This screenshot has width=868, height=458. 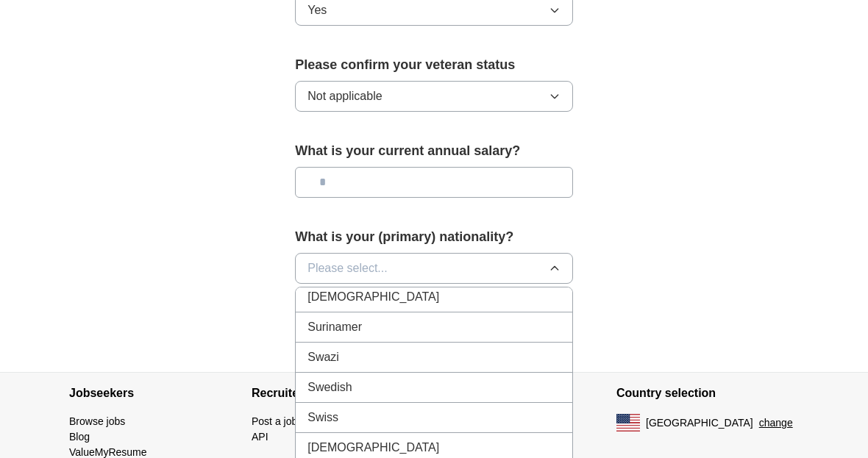 What do you see at coordinates (628, 423) in the screenshot?
I see `img: US flag` at bounding box center [628, 423].